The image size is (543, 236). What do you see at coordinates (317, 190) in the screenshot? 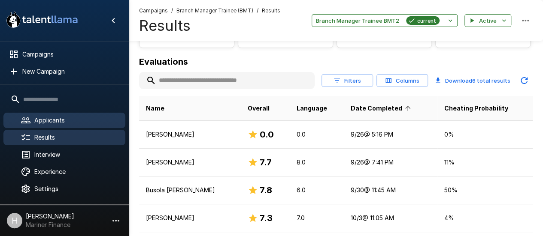
I see `p: 6.0` at bounding box center [317, 190].